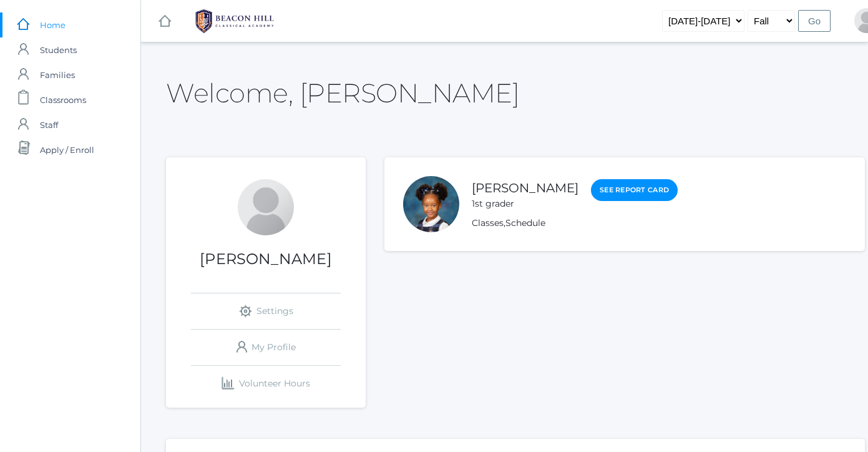 The width and height of the screenshot is (868, 452). Describe the element at coordinates (67, 150) in the screenshot. I see `span: Apply / Enroll` at that location.